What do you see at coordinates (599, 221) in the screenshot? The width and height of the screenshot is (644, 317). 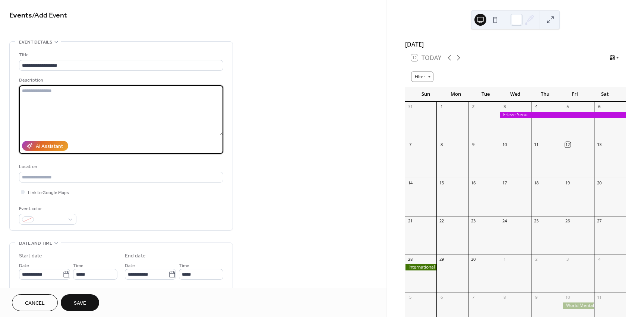 I see `div: 27` at bounding box center [599, 221].